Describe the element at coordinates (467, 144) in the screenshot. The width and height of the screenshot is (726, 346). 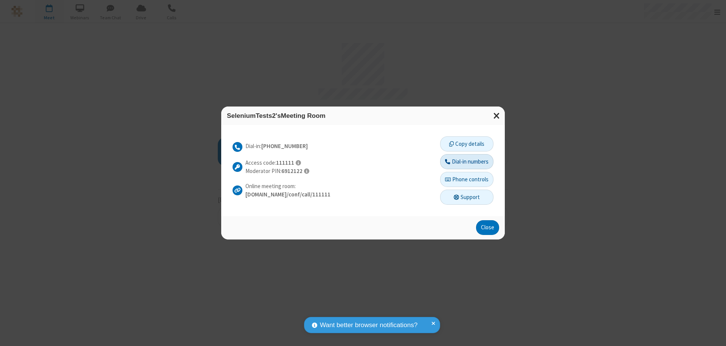
I see `button: Copy details` at that location.